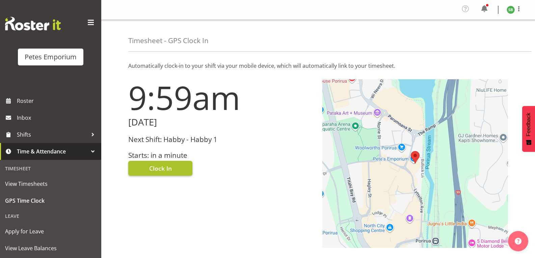 This screenshot has height=258, width=535. Describe the element at coordinates (51, 57) in the screenshot. I see `div: Petes Emporium` at that location.